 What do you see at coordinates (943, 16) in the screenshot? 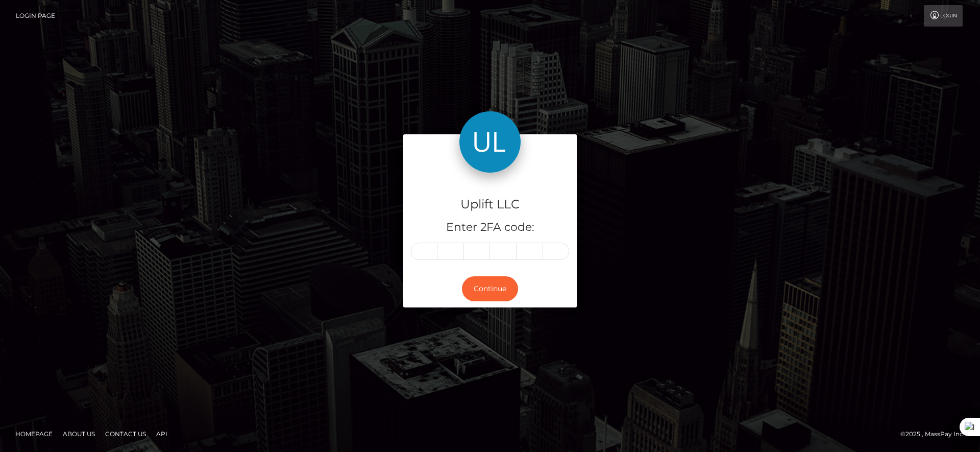
I see `a: Login` at bounding box center [943, 16].